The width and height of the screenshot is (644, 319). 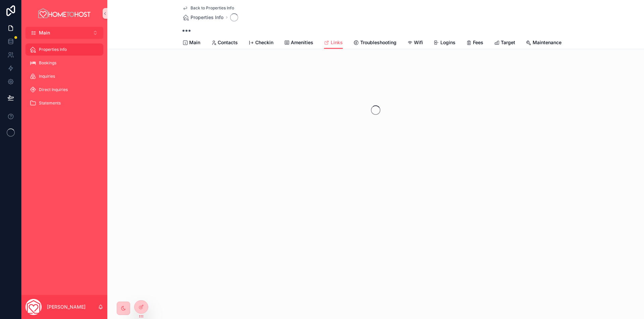 What do you see at coordinates (264, 43) in the screenshot?
I see `span: Checkin` at bounding box center [264, 43].